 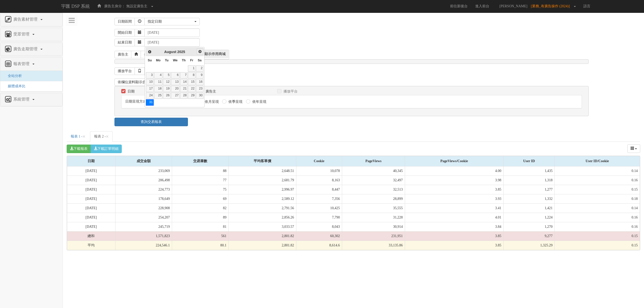 What do you see at coordinates (13, 75) in the screenshot?
I see `span: 全站分析` at bounding box center [13, 75].